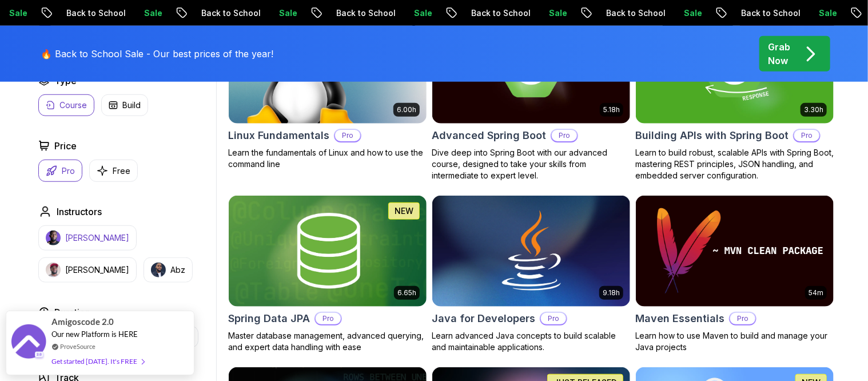 This screenshot has width=868, height=381. Describe the element at coordinates (611, 109) in the screenshot. I see `p: 5.18h` at that location.